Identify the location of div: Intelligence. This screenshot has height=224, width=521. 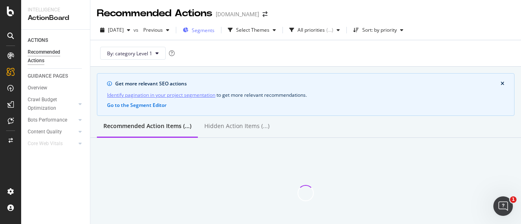
(55, 10).